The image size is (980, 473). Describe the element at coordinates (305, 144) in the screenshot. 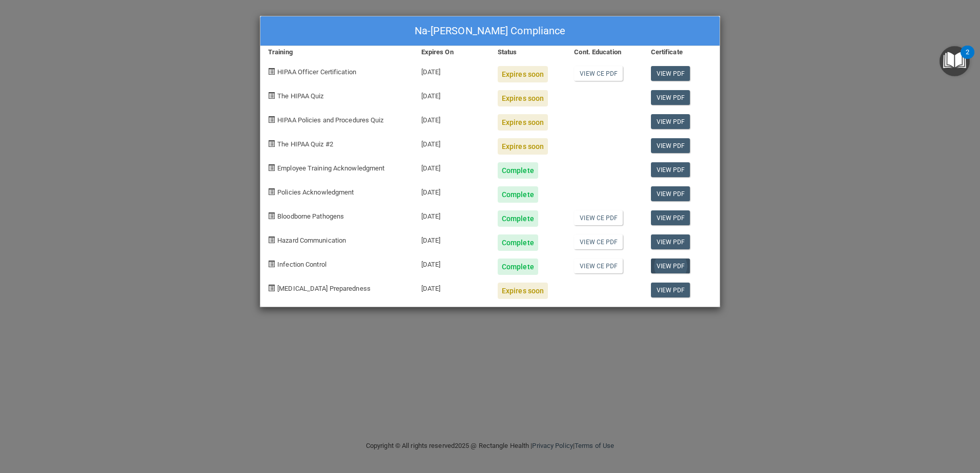

I see `span: The HIPAA Quiz #2` at that location.